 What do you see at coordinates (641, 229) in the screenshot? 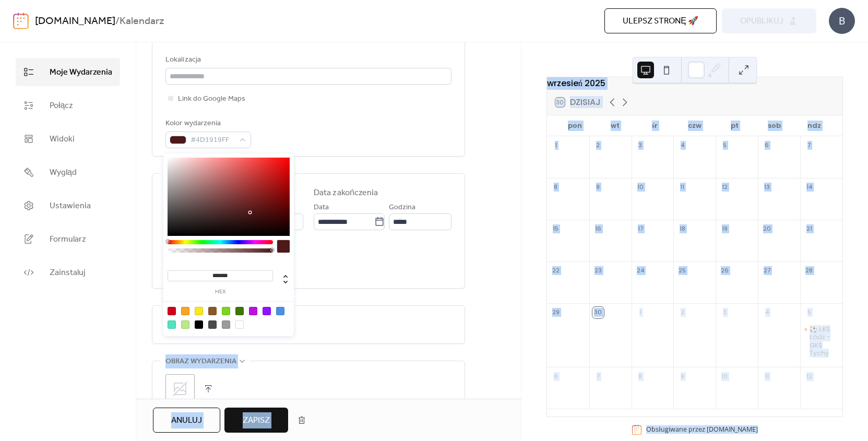
I see `div: 17` at bounding box center [641, 229].